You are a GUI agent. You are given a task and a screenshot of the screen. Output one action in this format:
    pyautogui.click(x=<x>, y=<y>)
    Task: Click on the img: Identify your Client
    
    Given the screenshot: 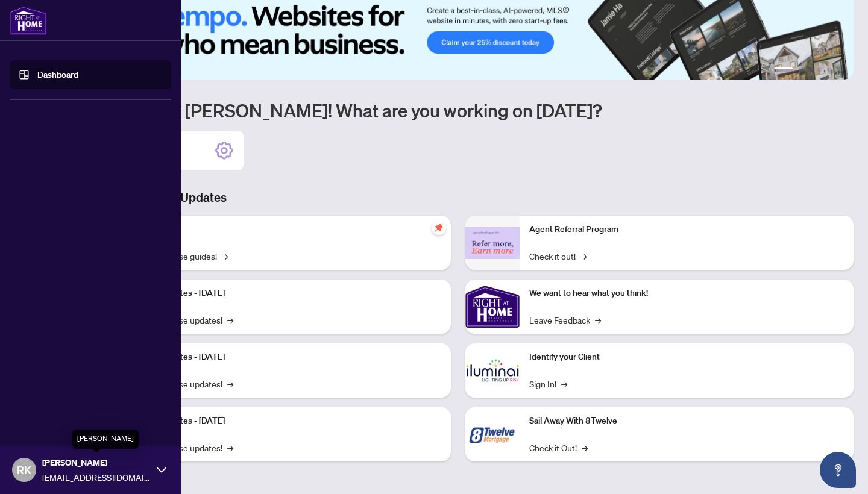 What is the action you would take?
    pyautogui.click(x=492, y=370)
    